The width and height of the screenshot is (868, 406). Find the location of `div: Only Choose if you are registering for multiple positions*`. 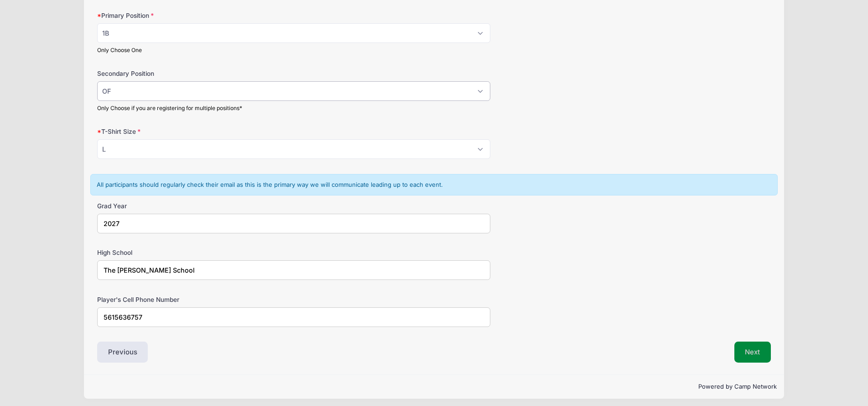

div: Only Choose if you are registering for multiple positions* is located at coordinates (294, 108).